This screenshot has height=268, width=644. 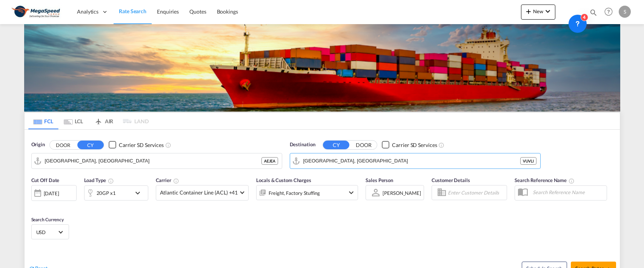 What do you see at coordinates (593, 14) in the screenshot?
I see `div: icon-magnify` at bounding box center [593, 14].